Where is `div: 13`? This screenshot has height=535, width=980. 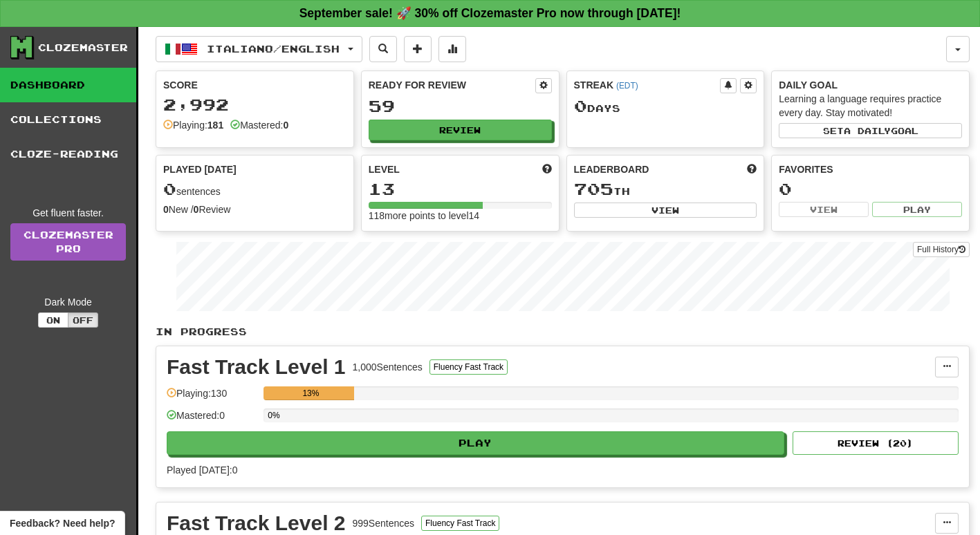 div: 13 is located at coordinates (460, 189).